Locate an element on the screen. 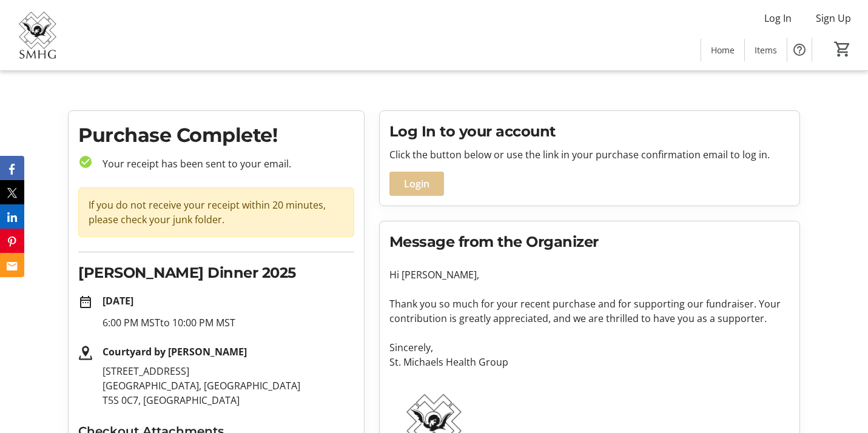  p: 6:00 PM MST to 10:00 PM MST is located at coordinates (228, 323).